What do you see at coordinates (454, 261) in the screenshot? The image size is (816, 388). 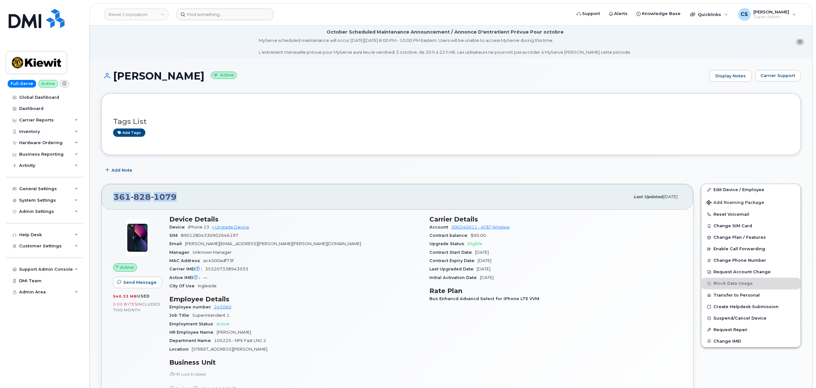 I see `span: Contract Expiry Date` at bounding box center [454, 261].